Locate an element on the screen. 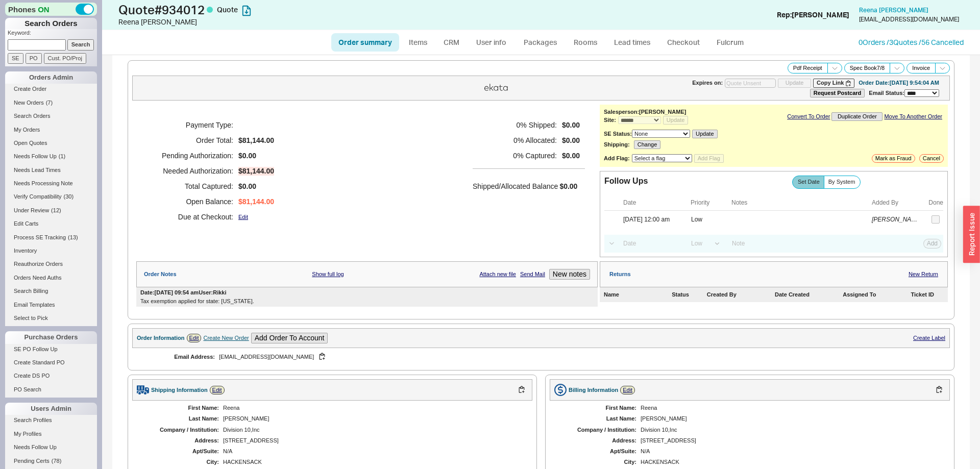 The width and height of the screenshot is (980, 469). div: Created By is located at coordinates (740, 294).